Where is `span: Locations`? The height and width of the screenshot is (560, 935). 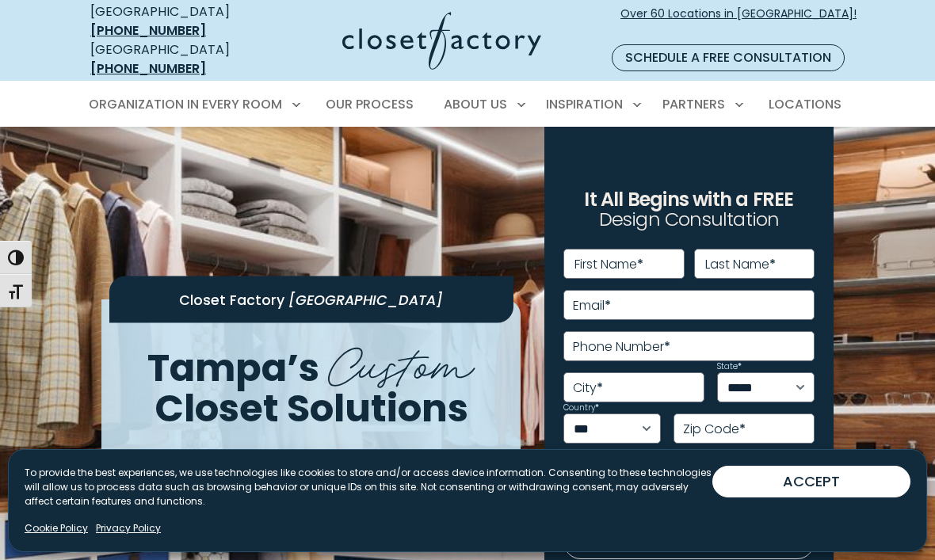 span: Locations is located at coordinates (805, 104).